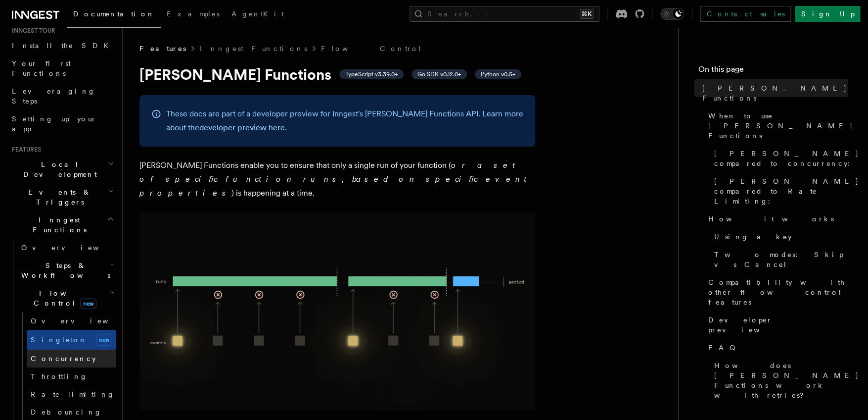  Describe the element at coordinates (778, 292) in the screenshot. I see `span: Compatibility with other flow control features` at that location.